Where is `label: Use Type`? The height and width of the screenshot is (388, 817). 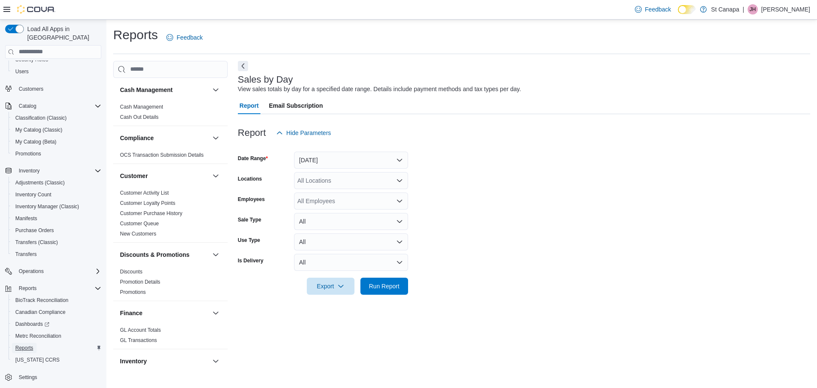
label: Use Type is located at coordinates (249, 240).